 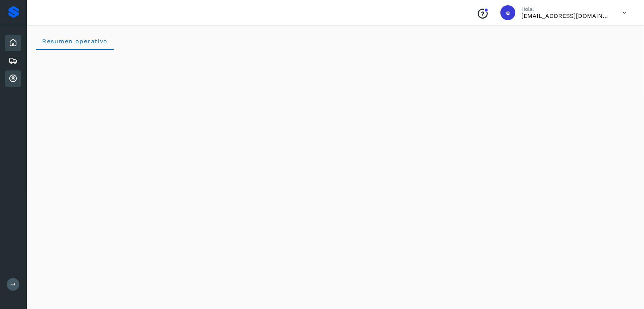 I want to click on p: Hola,, so click(x=566, y=9).